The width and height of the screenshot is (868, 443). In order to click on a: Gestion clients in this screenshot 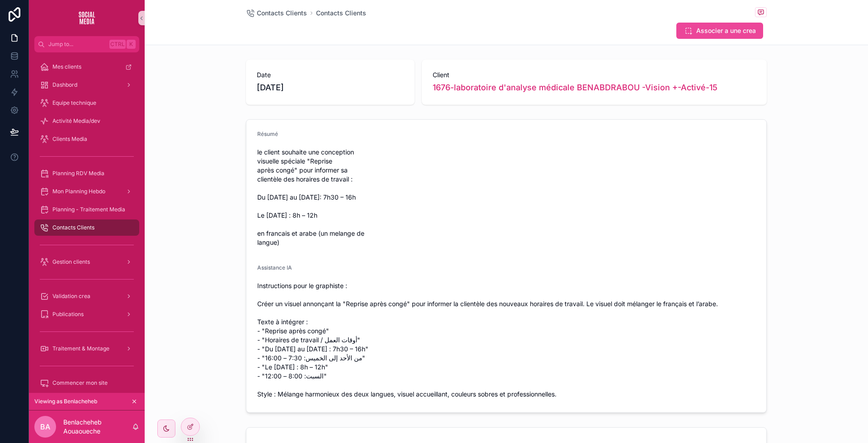, I will do `click(87, 262)`.